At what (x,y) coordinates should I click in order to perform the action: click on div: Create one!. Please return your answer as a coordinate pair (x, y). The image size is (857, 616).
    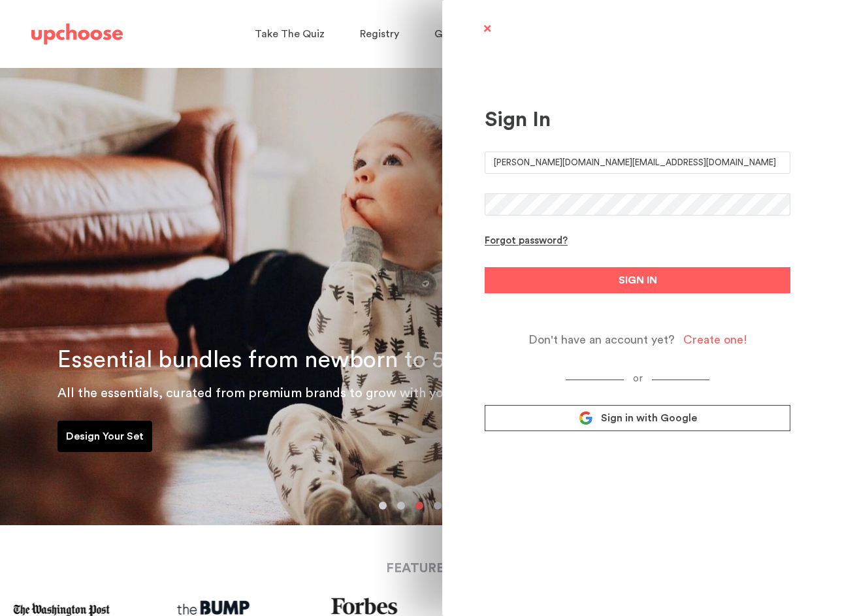
    Looking at the image, I should click on (715, 340).